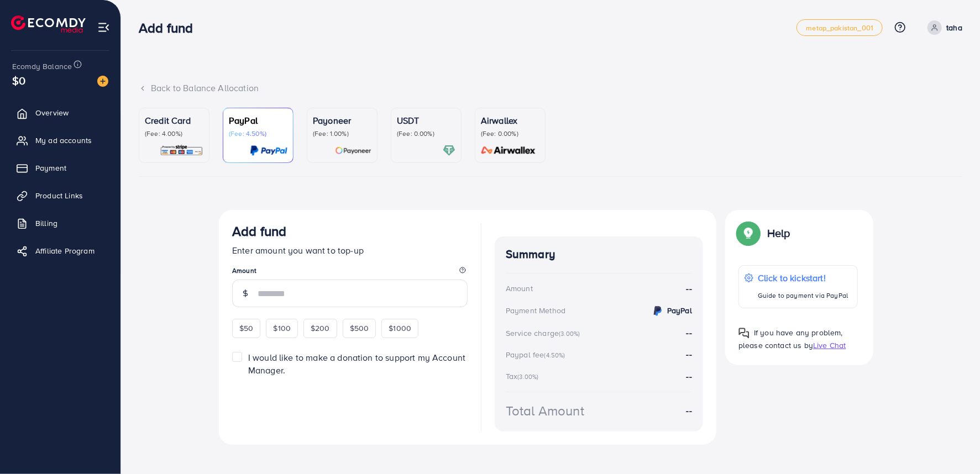 This screenshot has height=474, width=980. What do you see at coordinates (519, 289) in the screenshot?
I see `div: Amount` at bounding box center [519, 289].